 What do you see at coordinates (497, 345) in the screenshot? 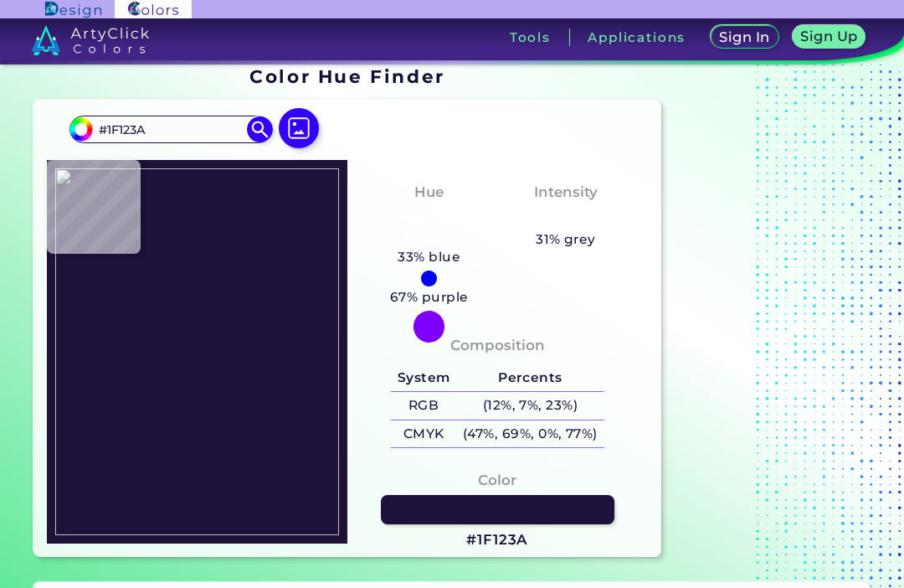
I see `h4: Composition` at bounding box center [497, 345].